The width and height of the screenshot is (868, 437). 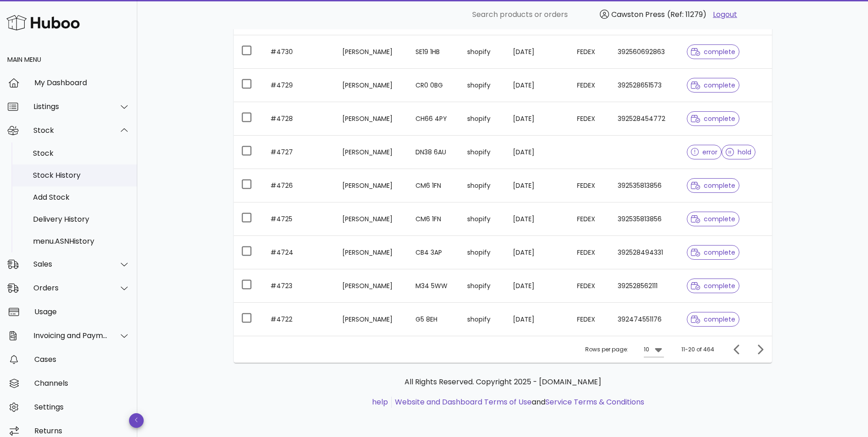 What do you see at coordinates (654, 349) in the screenshot?
I see `div: 10Rows per page:` at bounding box center [654, 349].